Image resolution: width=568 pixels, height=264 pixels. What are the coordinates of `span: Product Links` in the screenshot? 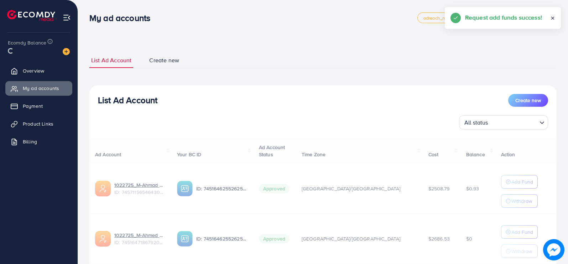 It's located at (38, 124).